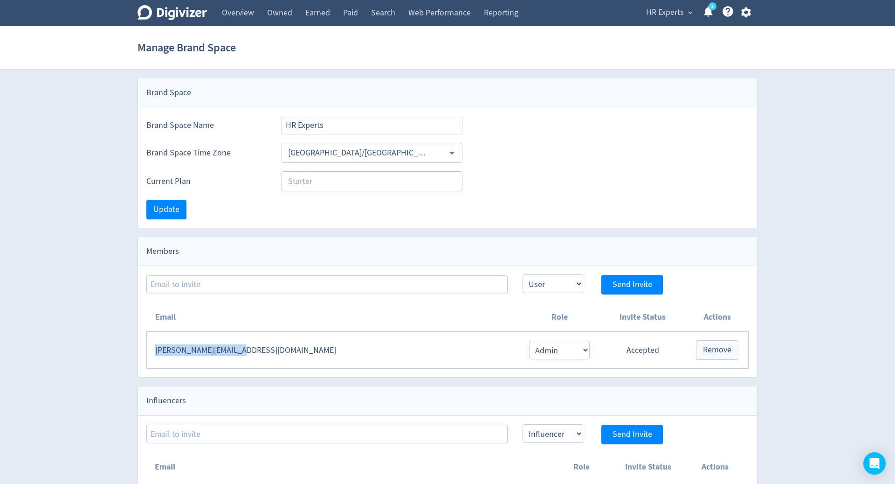 Image resolution: width=895 pixels, height=484 pixels. Describe the element at coordinates (717, 350) in the screenshot. I see `button: Remove` at that location.